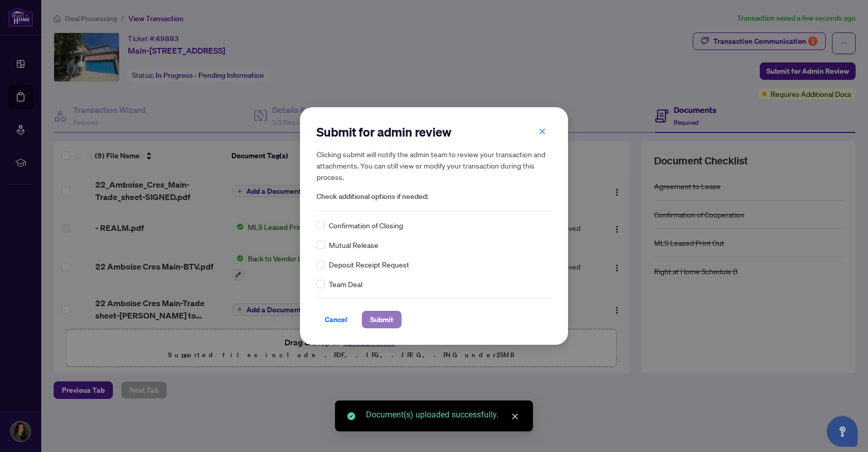 The height and width of the screenshot is (452, 868). Describe the element at coordinates (351, 416) in the screenshot. I see `span: check-circle` at that location.